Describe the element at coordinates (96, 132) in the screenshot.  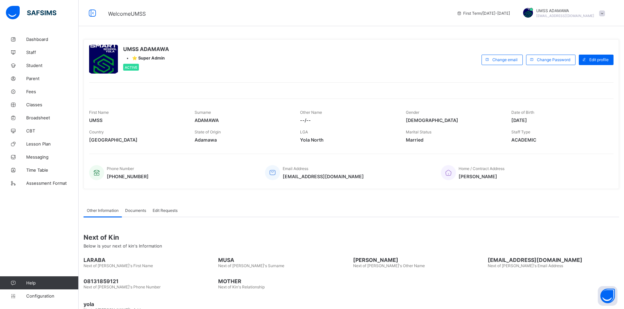
I see `span: Country` at that location.